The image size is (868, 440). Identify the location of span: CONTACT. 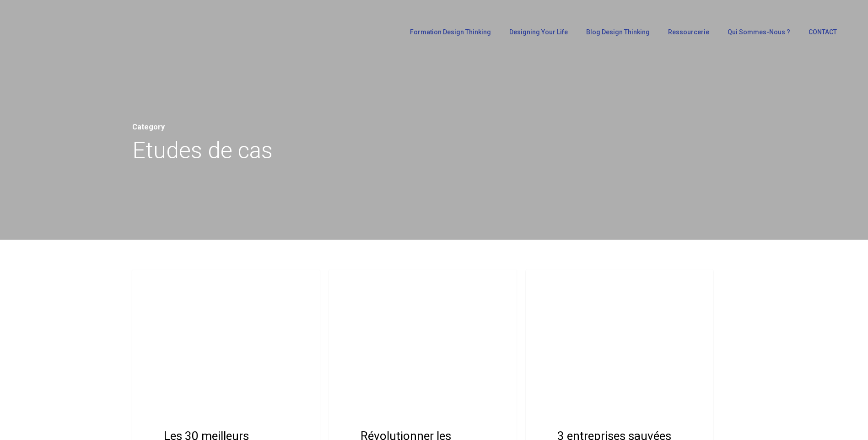
(823, 32).